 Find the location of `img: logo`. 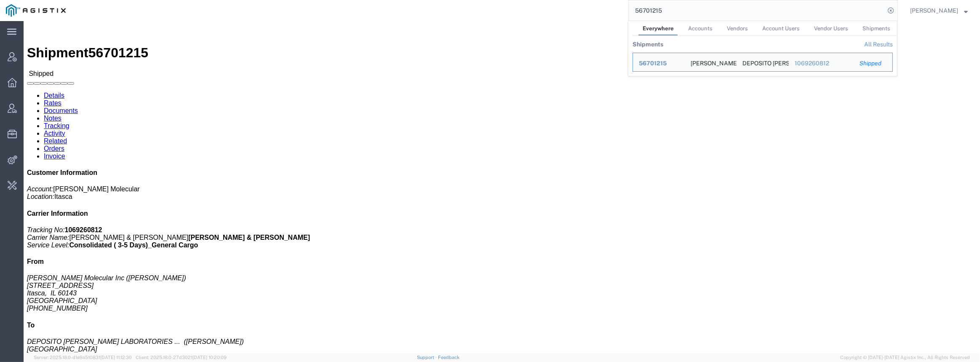

img: logo is located at coordinates (36, 11).